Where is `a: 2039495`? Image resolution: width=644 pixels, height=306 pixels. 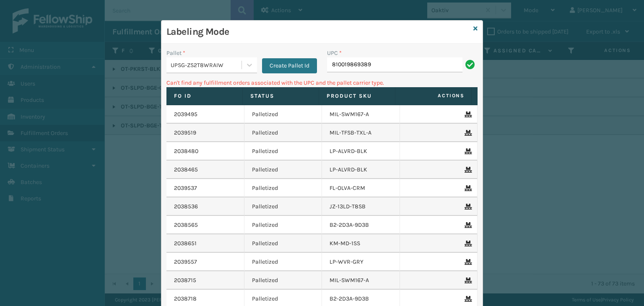
a: 2039495 is located at coordinates (186, 114).